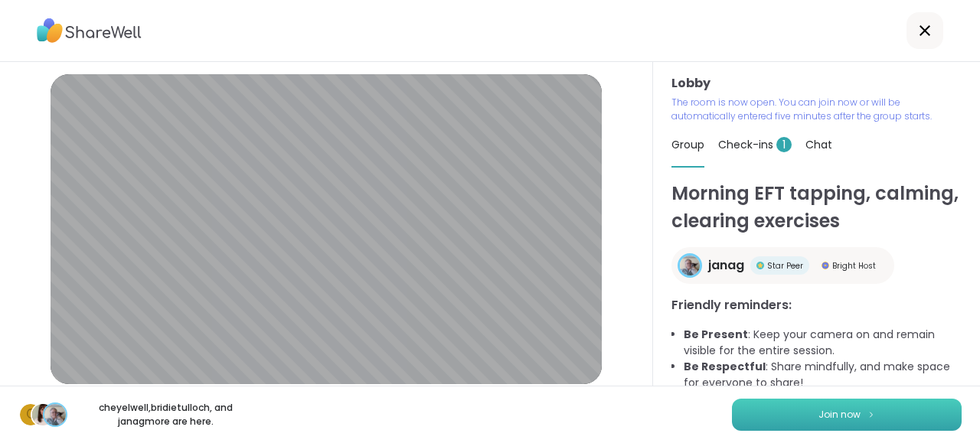 This screenshot has width=980, height=443. Describe the element at coordinates (816, 306) in the screenshot. I see `h3: Friendly reminders:` at that location.